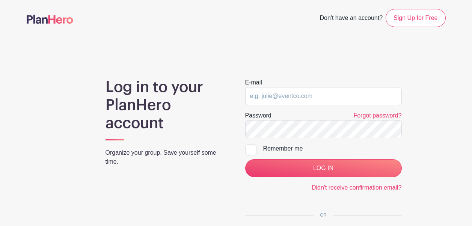 This screenshot has width=472, height=226. I want to click on p: Organize your group. Save yourself some time., so click(166, 157).